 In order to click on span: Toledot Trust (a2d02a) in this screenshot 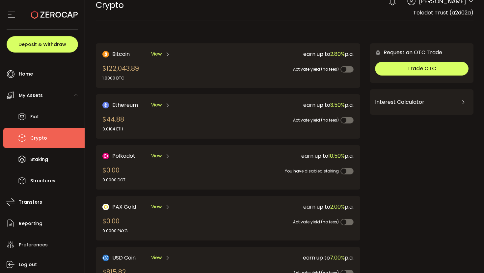, I will do `click(443, 13)`.